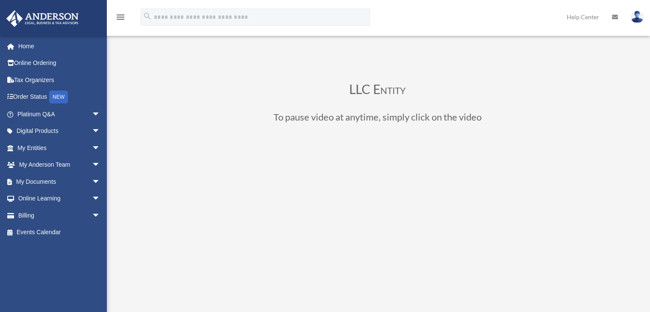 This screenshot has height=312, width=650. I want to click on a: Order StatusNEW, so click(59, 97).